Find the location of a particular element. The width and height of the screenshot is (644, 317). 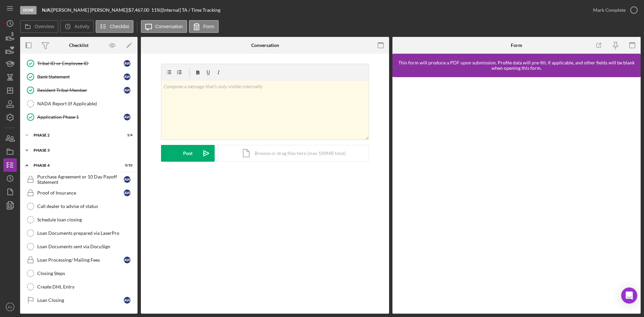

div: Open Intercom Messenger is located at coordinates (629, 296).